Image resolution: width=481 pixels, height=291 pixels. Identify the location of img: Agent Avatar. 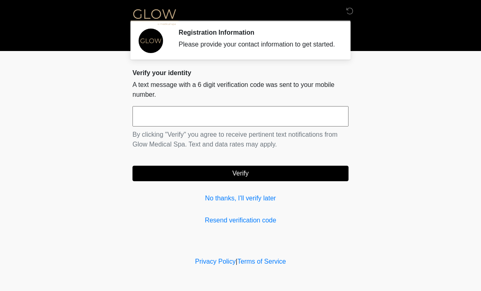
(151, 41).